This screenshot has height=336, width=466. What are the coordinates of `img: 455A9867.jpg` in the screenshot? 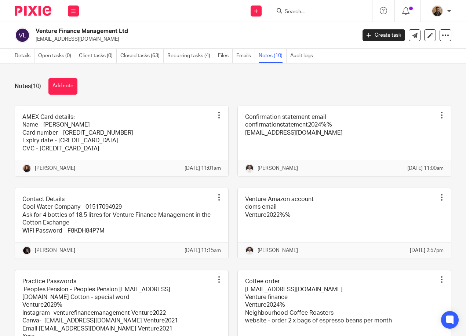 It's located at (27, 251).